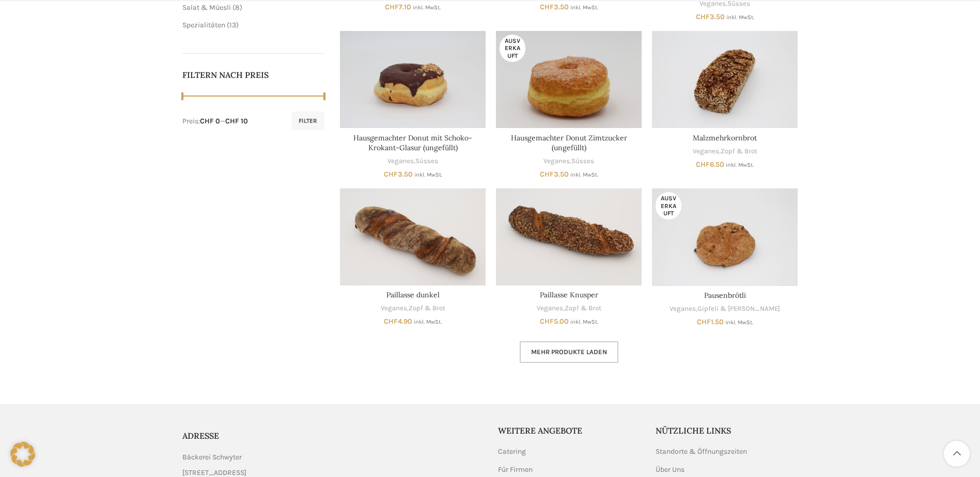 The image size is (980, 477). What do you see at coordinates (308, 120) in the screenshot?
I see `button: Filter` at bounding box center [308, 120].